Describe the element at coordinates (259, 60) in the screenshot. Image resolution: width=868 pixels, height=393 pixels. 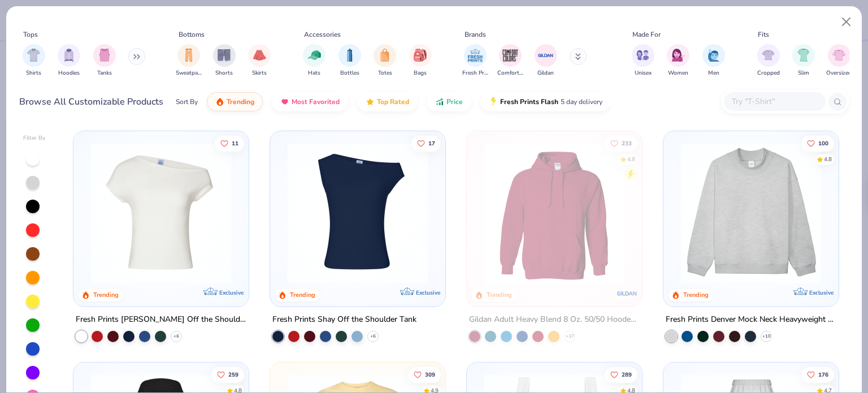
I see `div: filter for Skirts` at that location.